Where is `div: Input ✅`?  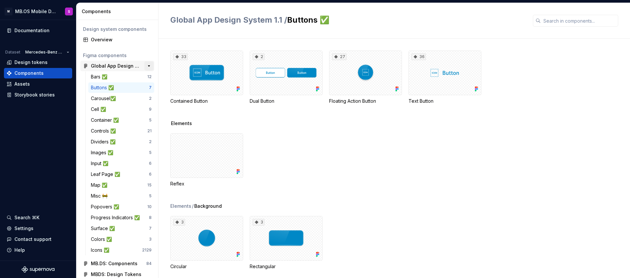
div: Input ✅ is located at coordinates (101, 163).